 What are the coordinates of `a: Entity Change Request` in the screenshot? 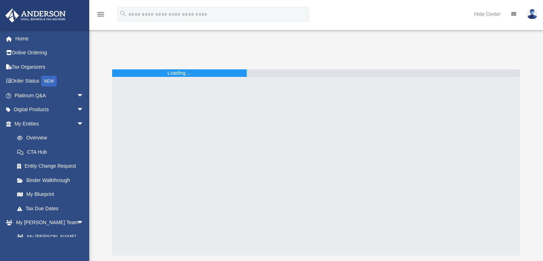 It's located at (52, 166).